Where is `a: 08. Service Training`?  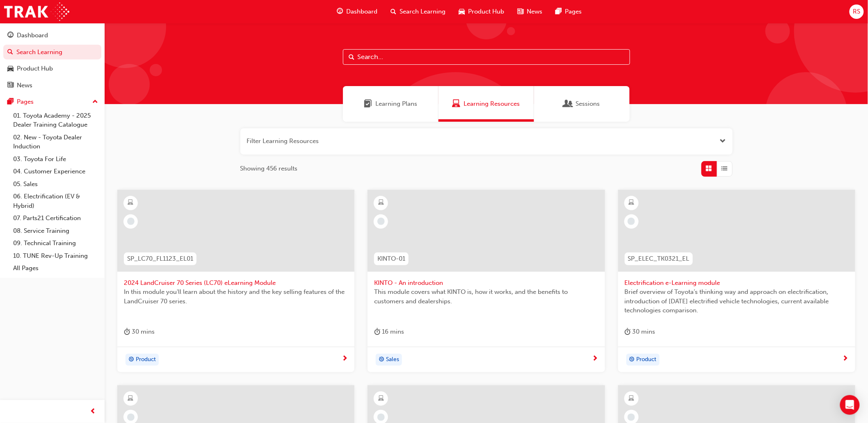
a: 08. Service Training is located at coordinates (56, 231).